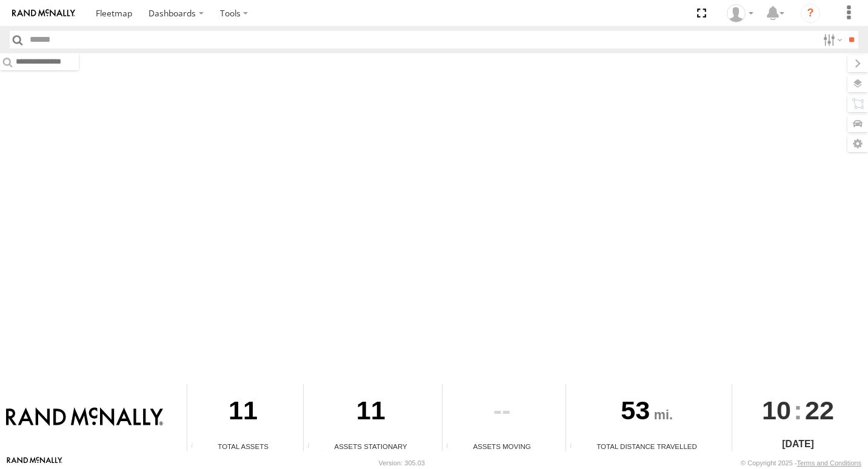 Image resolution: width=868 pixels, height=469 pixels. What do you see at coordinates (575, 447) in the screenshot?
I see `div: Total distance travelled by all assets within specified date range and applied filters` at bounding box center [575, 447].